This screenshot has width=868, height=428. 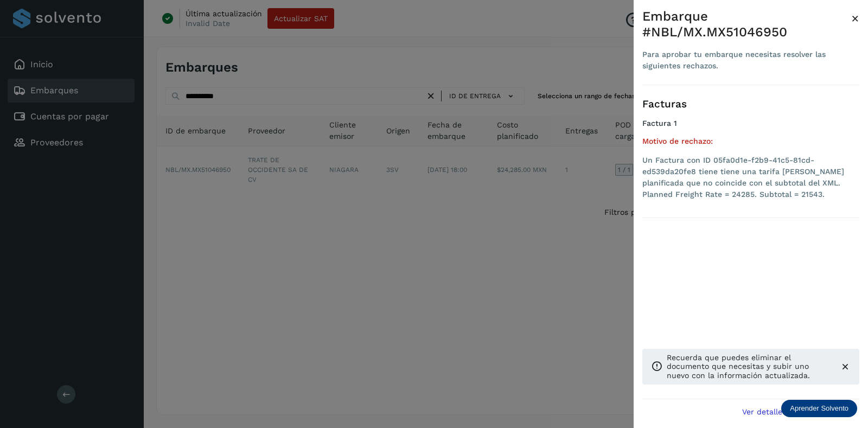 I want to click on h4: Factura 1, so click(x=751, y=124).